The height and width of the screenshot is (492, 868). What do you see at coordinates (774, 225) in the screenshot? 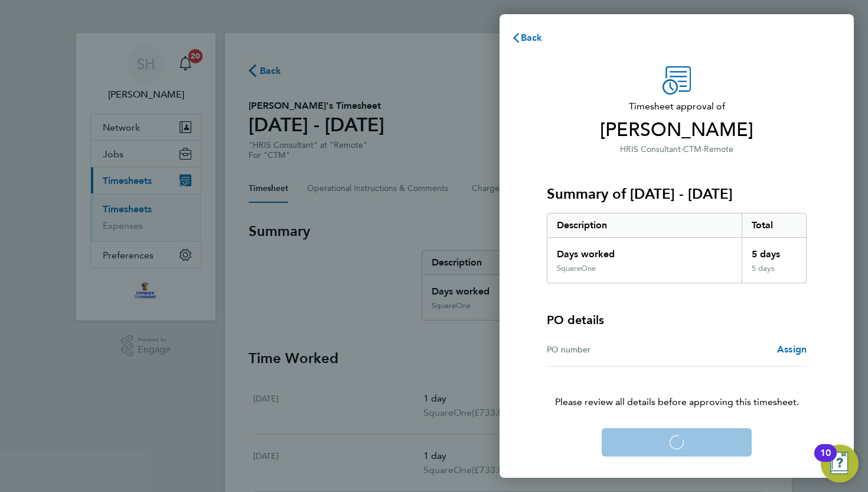
I see `div: Total` at bounding box center [774, 225].